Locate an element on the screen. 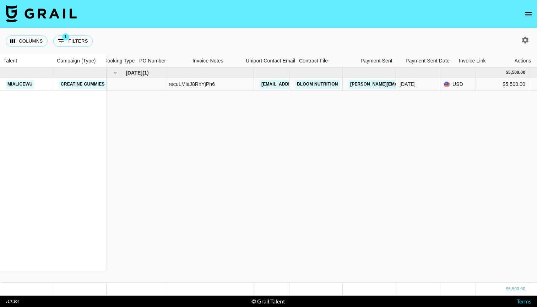  a: Creatine Gummies is located at coordinates (83, 84).